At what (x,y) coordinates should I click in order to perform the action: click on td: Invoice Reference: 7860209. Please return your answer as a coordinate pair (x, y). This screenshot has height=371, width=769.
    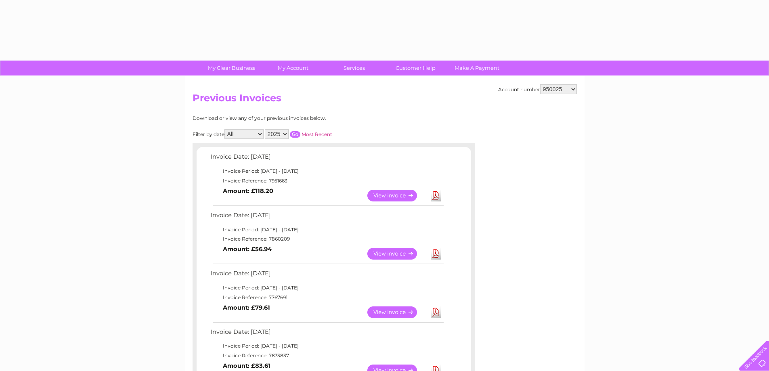
    Looking at the image, I should click on (327, 239).